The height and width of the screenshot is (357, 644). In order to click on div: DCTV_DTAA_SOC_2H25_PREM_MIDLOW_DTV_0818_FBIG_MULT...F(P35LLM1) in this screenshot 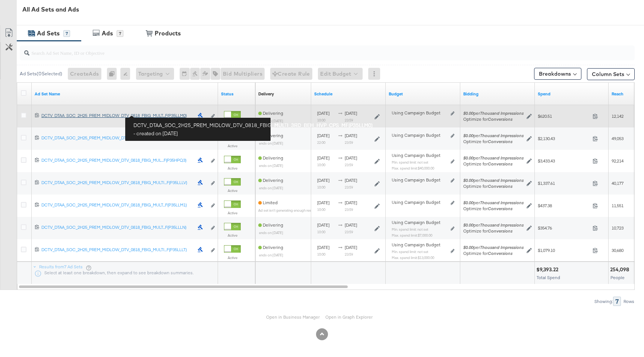, I will do `click(118, 205)`.